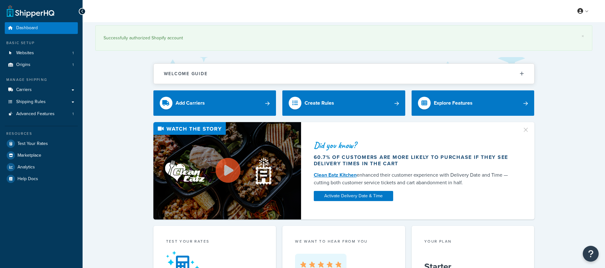  What do you see at coordinates (41, 179) in the screenshot?
I see `li: Help Docs` at bounding box center [41, 179].